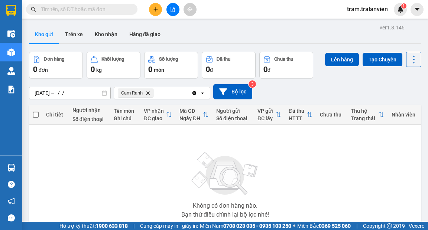 This screenshot has height=230, width=428. Describe the element at coordinates (89, 110) in the screenshot. I see `div: Người nhận` at that location.